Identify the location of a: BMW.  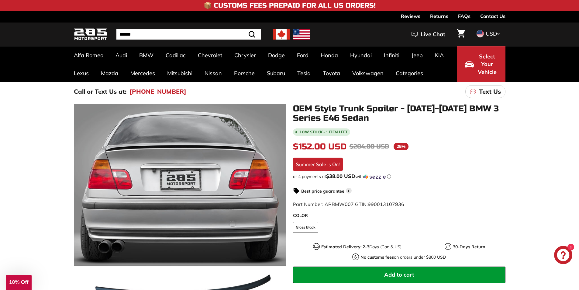
(146, 55).